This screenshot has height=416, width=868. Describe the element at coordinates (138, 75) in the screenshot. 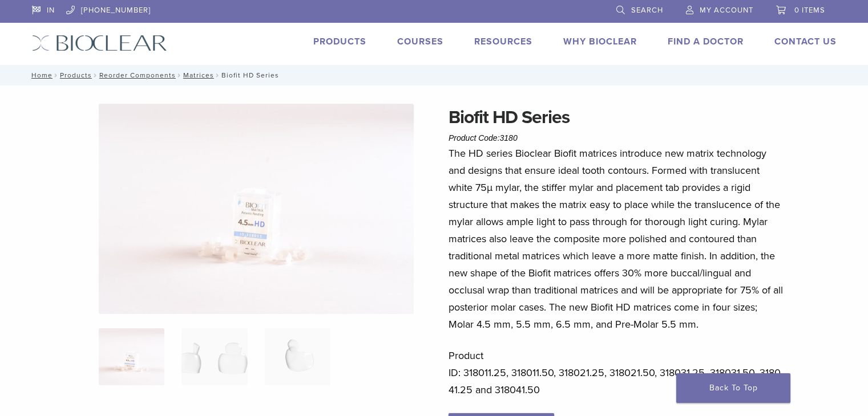

I see `a: Reorder Components` at that location.